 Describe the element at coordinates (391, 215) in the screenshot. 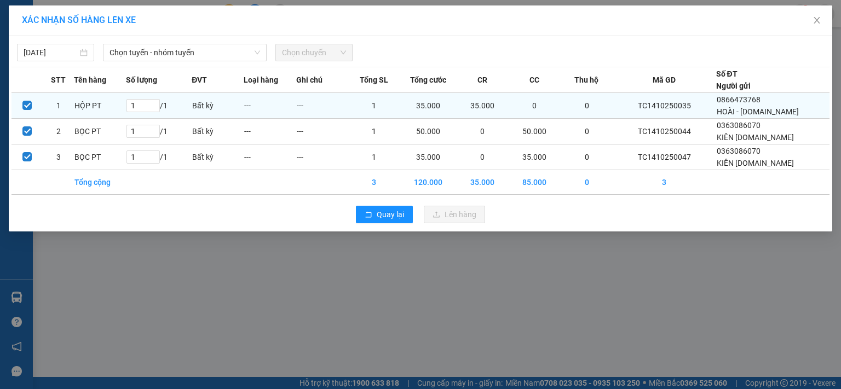

I see `span: Quay lại` at that location.